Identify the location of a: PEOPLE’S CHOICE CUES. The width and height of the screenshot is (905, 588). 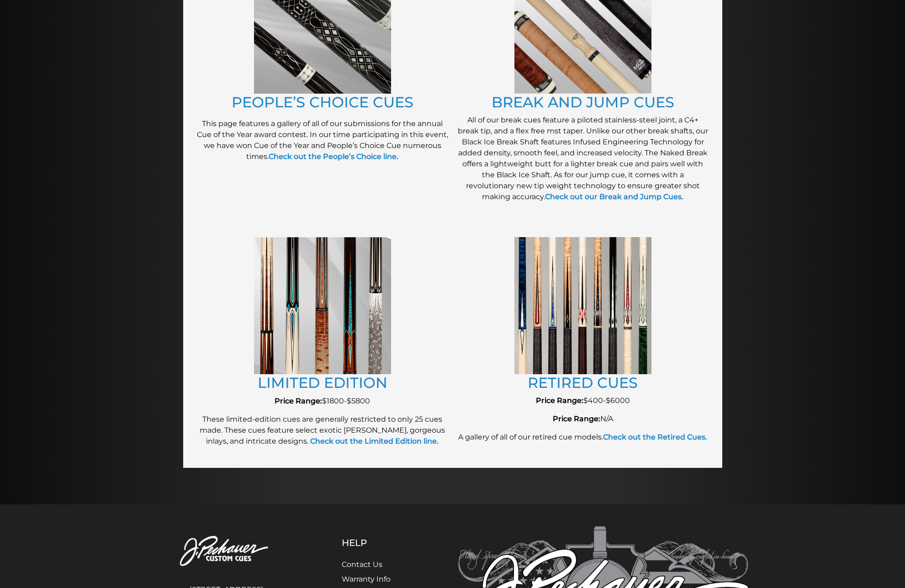
(323, 102).